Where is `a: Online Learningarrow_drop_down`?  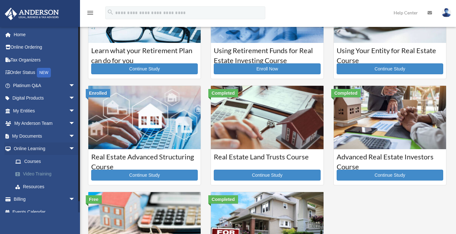 a: Online Learningarrow_drop_down is located at coordinates (44, 149).